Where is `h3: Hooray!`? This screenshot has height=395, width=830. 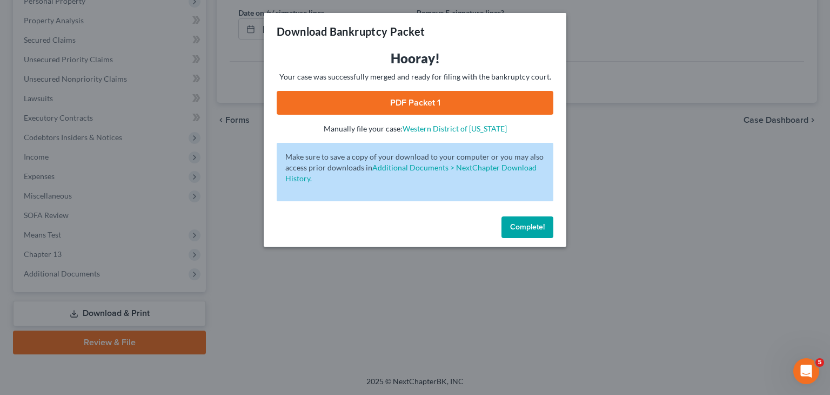 h3: Hooray! is located at coordinates (415, 58).